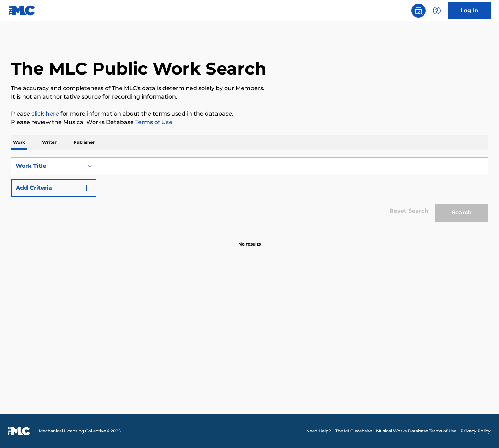  What do you see at coordinates (250, 239) in the screenshot?
I see `p: No results` at bounding box center [250, 239].